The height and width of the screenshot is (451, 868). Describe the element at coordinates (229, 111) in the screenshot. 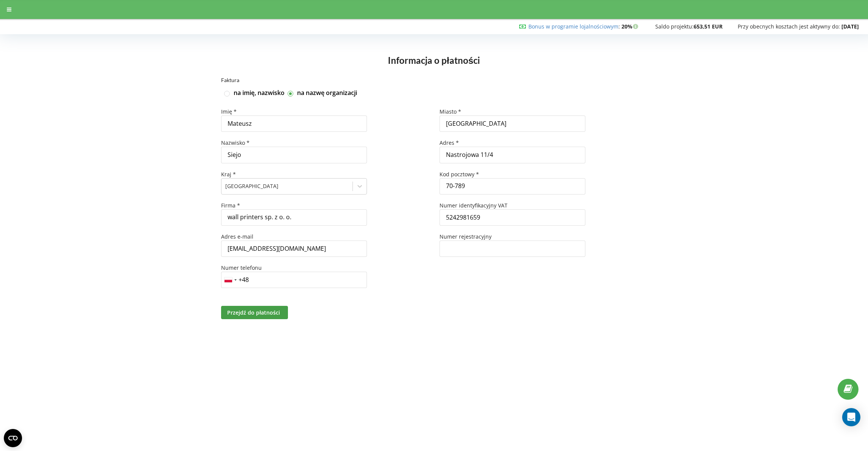

I see `span: Imię *` at that location.